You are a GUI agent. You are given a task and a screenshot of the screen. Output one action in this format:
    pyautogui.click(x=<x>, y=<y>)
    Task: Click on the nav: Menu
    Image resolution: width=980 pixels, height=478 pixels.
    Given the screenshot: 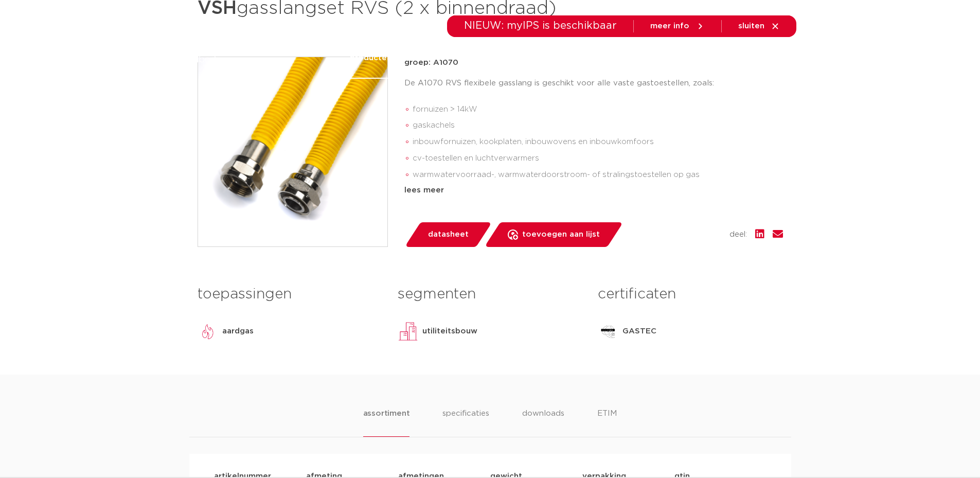 What is the action you would take?
    pyautogui.click(x=522, y=57)
    